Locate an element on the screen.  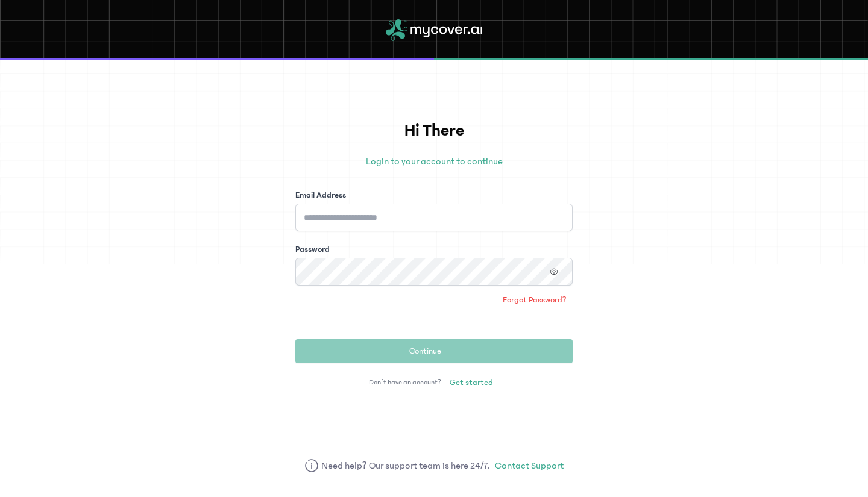
span: Forgot Password? is located at coordinates (534, 300).